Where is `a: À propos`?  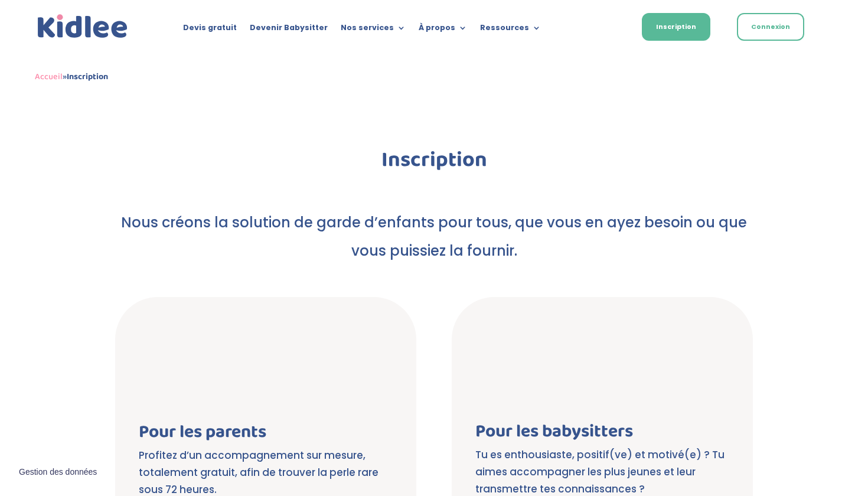 a: À propos is located at coordinates (443, 30).